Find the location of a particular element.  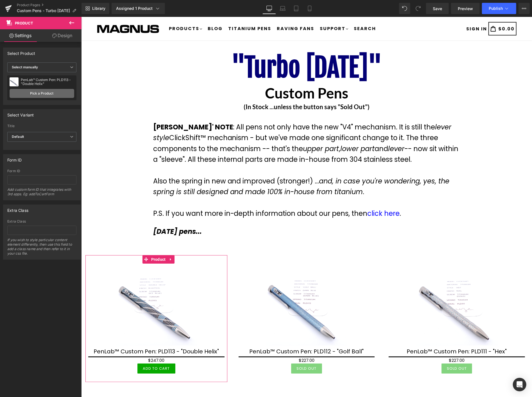

a: New Library is located at coordinates (95, 8).